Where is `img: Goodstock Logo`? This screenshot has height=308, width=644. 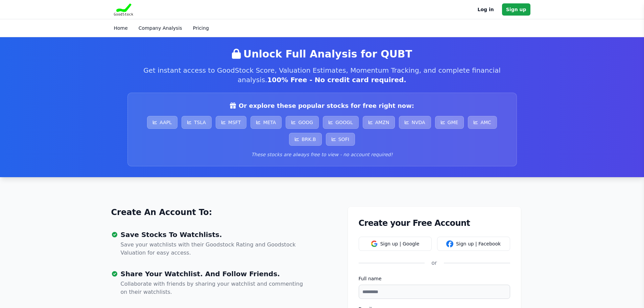
img: Goodstock Logo is located at coordinates (124, 9).